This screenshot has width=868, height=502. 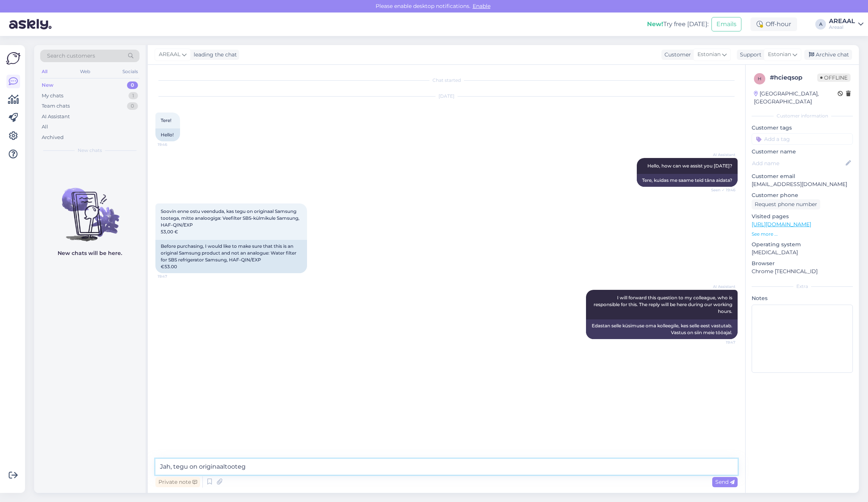 What do you see at coordinates (760, 79) in the screenshot?
I see `span: h` at bounding box center [760, 79].